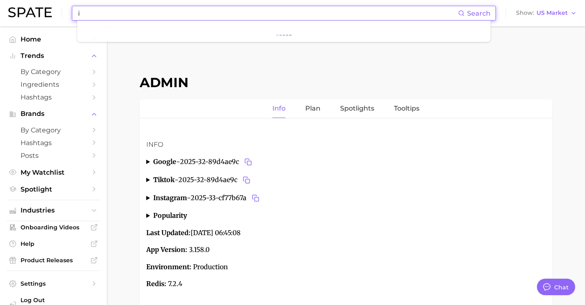 The width and height of the screenshot is (585, 305). I want to click on span: Search, so click(479, 13).